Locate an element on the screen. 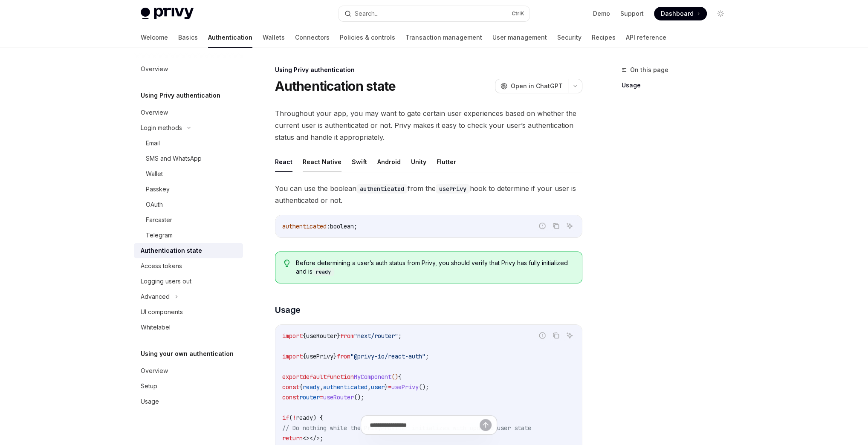 Image resolution: width=868 pixels, height=445 pixels. a: Logging users out is located at coordinates (188, 281).